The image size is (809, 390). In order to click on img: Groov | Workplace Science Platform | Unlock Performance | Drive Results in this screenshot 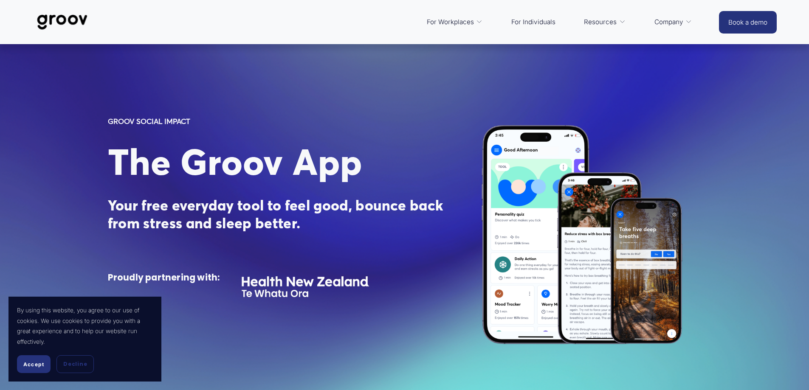, I will do `click(62, 22)`.